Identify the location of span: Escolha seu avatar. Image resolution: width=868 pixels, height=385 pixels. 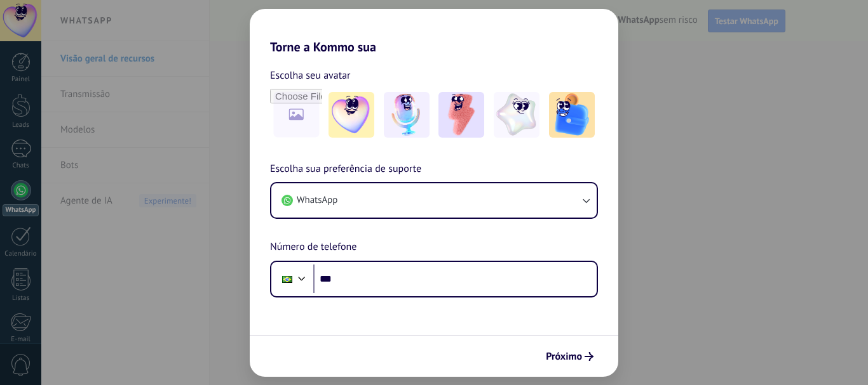
(310, 76).